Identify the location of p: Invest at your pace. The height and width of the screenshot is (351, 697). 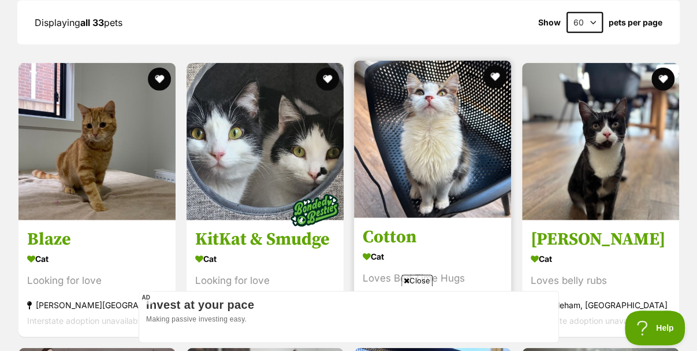
(210, 14).